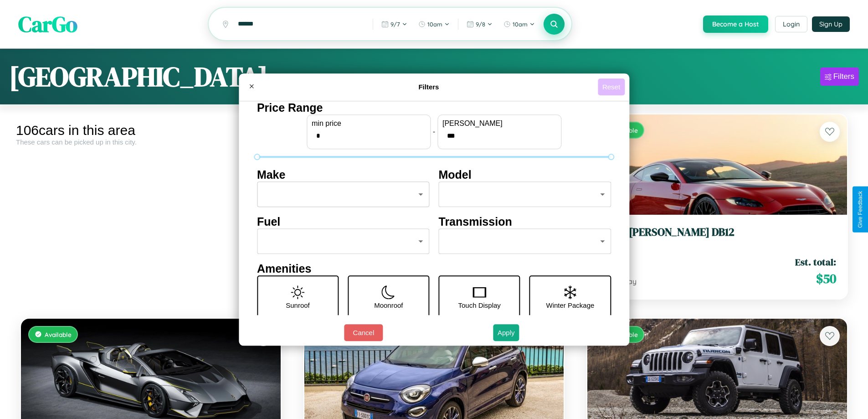 The width and height of the screenshot is (868, 419). What do you see at coordinates (525, 222) in the screenshot?
I see `h4: Transmission` at bounding box center [525, 222].